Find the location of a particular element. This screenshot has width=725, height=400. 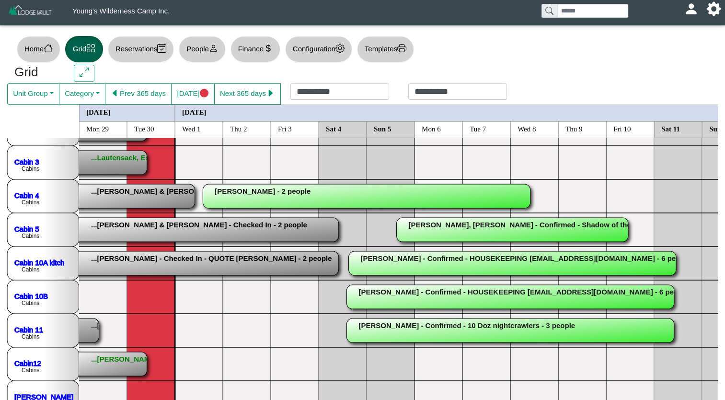

a: Cabin 3 is located at coordinates (27, 161).